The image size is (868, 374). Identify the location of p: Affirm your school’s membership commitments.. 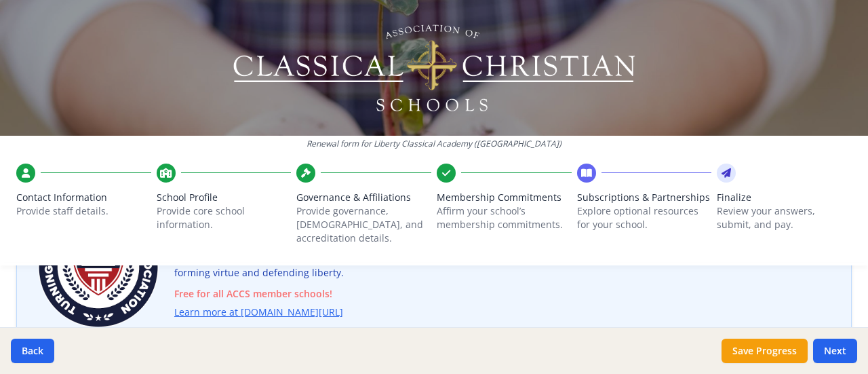
(503, 218).